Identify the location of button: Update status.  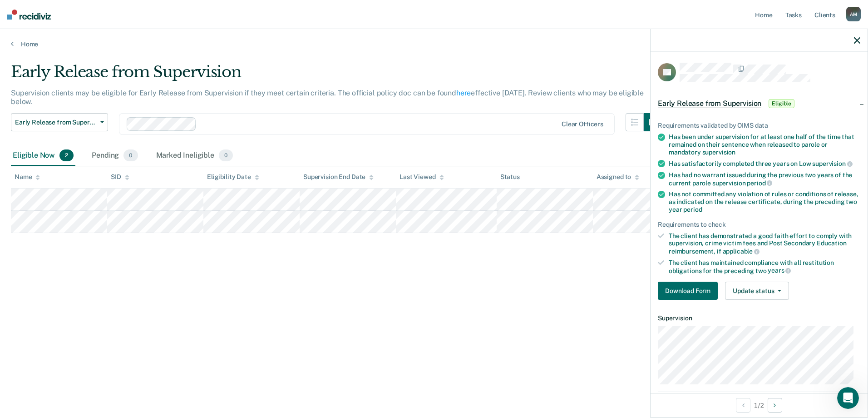
(756, 291).